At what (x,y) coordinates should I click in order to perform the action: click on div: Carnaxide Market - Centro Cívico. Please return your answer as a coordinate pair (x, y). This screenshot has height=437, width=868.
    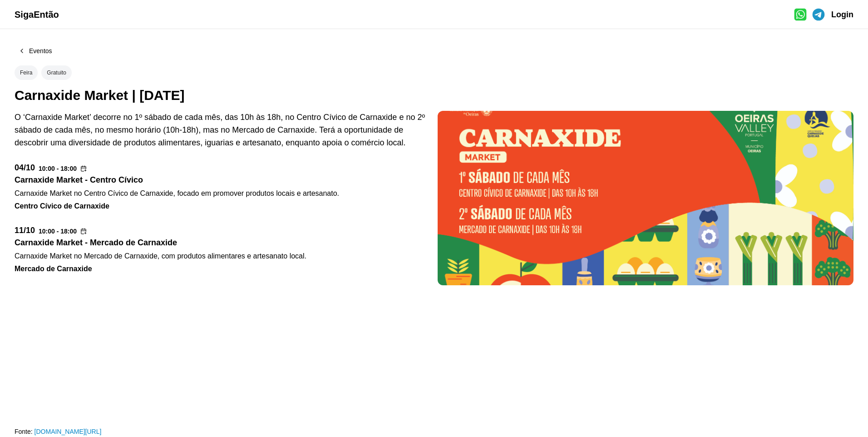
    Looking at the image, I should click on (222, 180).